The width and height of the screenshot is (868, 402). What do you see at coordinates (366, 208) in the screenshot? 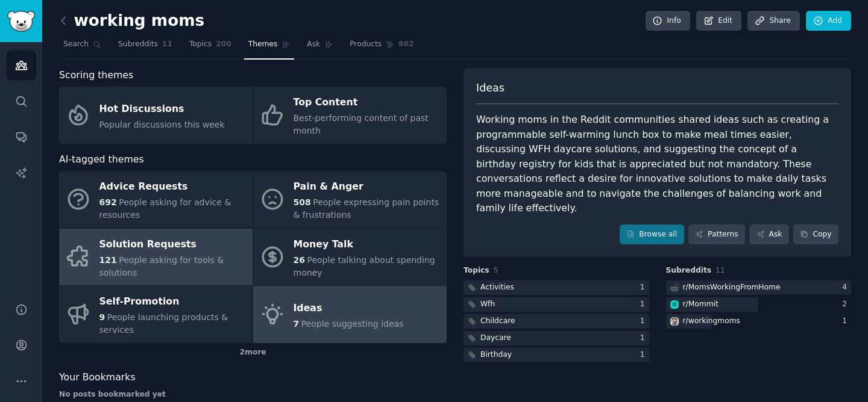
I see `span: People expressing pain points & frustrations` at bounding box center [366, 208].